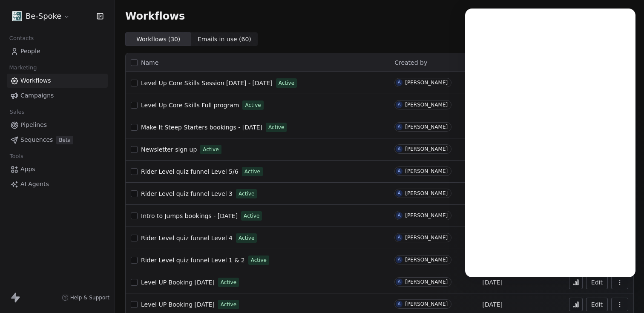 This screenshot has width=644, height=313. Describe the element at coordinates (57, 184) in the screenshot. I see `a: AI Agents` at that location.